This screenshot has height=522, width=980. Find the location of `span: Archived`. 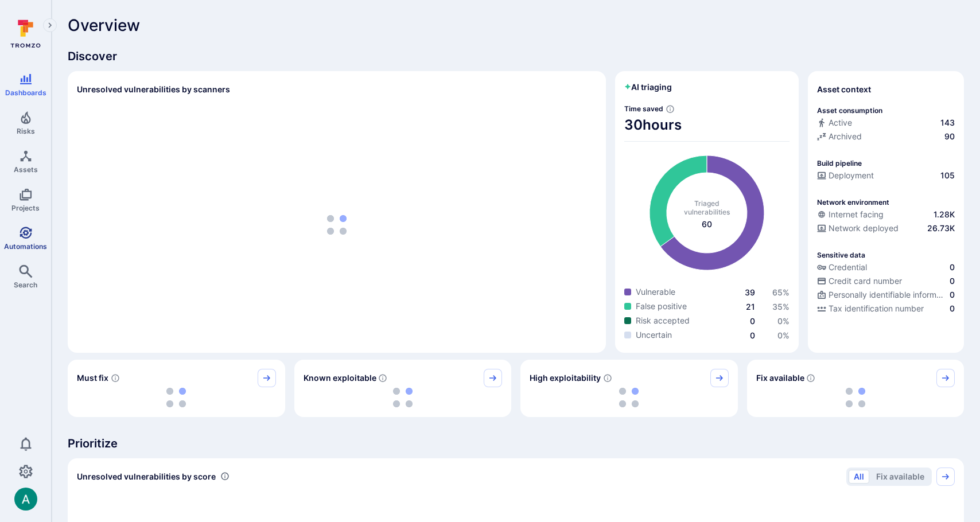

span: Archived is located at coordinates (845, 137).